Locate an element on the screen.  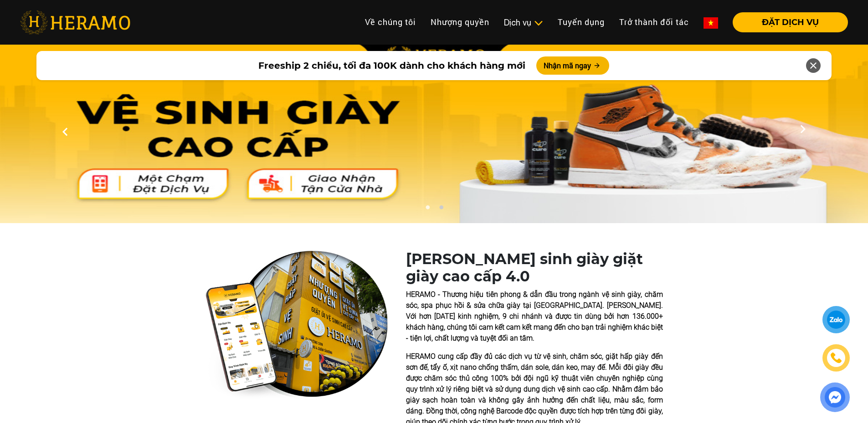
div: Dịch vụ is located at coordinates (524, 22).